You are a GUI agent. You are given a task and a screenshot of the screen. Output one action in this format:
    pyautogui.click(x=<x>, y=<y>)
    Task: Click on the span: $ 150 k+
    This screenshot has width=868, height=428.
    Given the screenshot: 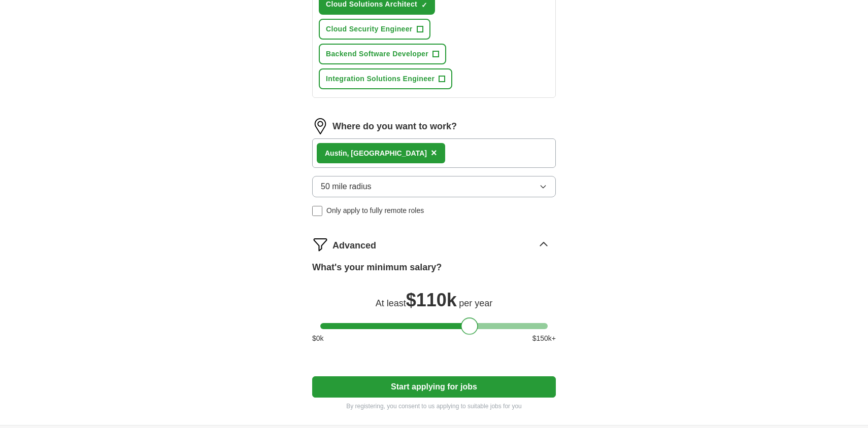 What is the action you would take?
    pyautogui.click(x=545, y=338)
    